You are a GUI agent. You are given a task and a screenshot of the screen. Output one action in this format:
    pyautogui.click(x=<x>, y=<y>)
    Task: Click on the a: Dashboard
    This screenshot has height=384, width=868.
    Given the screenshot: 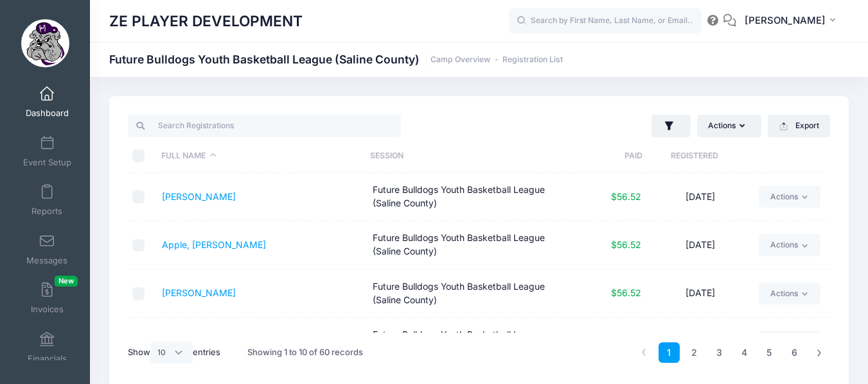 What is the action you would take?
    pyautogui.click(x=47, y=102)
    